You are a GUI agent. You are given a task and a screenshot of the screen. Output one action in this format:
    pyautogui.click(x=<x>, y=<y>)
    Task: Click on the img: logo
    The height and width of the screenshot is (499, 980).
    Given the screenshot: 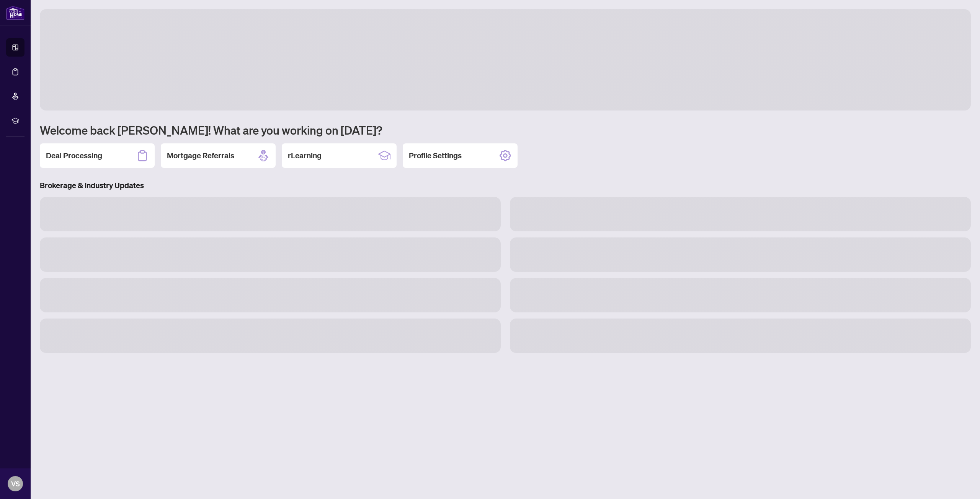 What is the action you would take?
    pyautogui.click(x=16, y=13)
    